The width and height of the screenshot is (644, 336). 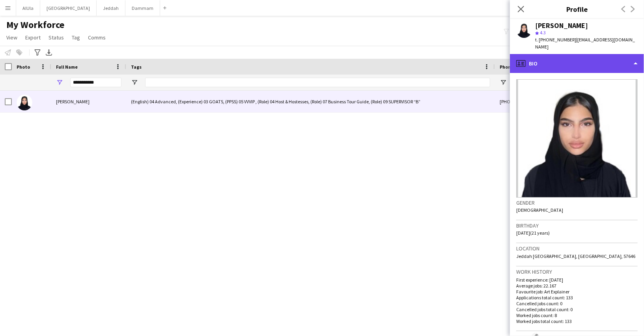 I want to click on app-action-btn: Advanced filters, so click(x=37, y=52).